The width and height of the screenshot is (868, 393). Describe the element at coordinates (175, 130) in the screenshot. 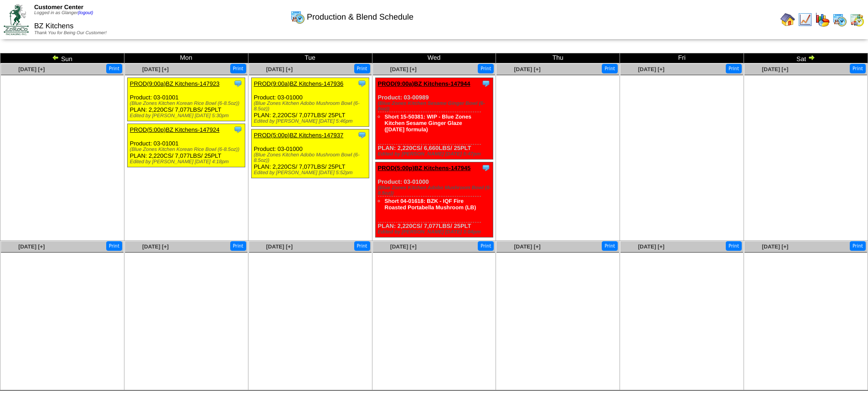

I see `a: PROD(5:00p)BZ Kitchens-147924` at that location.